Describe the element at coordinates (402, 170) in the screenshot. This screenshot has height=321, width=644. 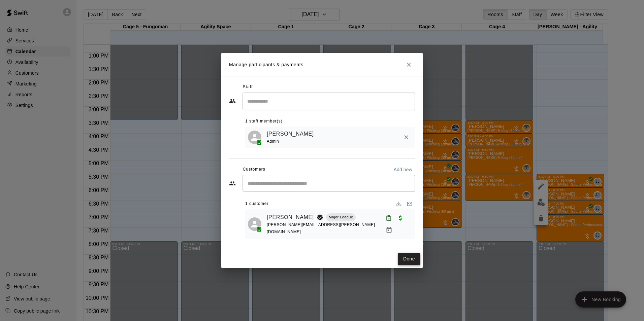
I see `button: Add new` at that location.